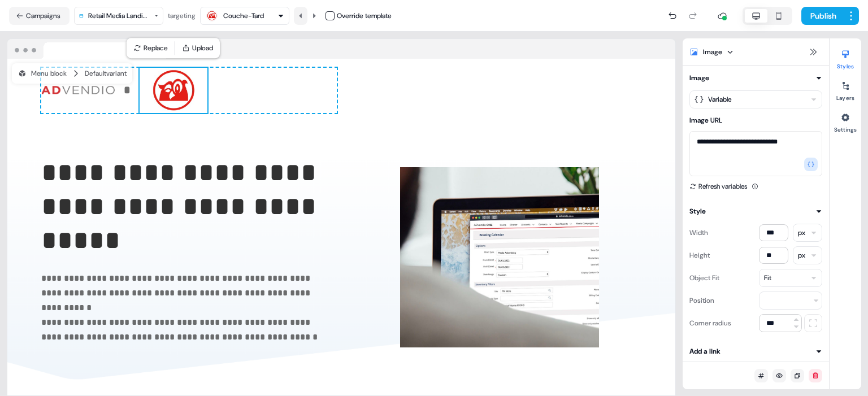  Describe the element at coordinates (845, 121) in the screenshot. I see `button: Settings` at that location.